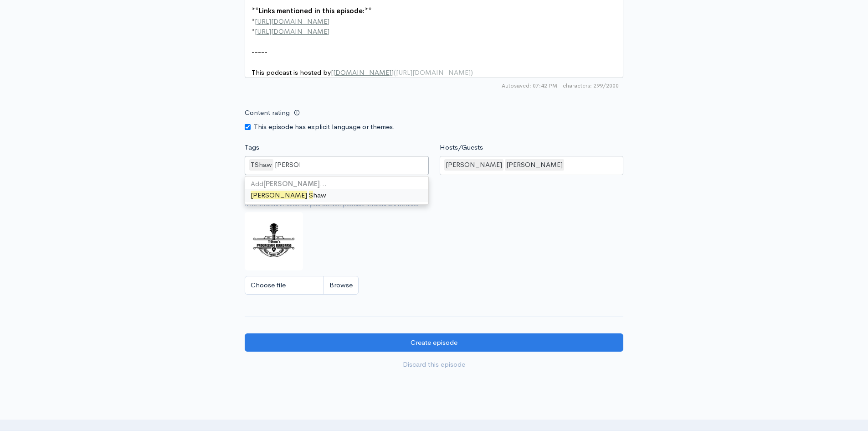  Describe the element at coordinates (337, 184) in the screenshot. I see `div: Add …` at that location.